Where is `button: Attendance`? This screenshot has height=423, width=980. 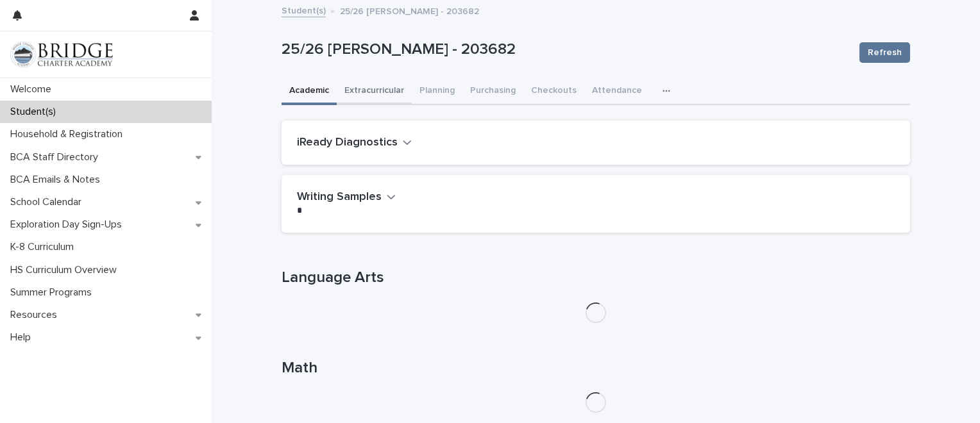 button: Attendance is located at coordinates (617, 92).